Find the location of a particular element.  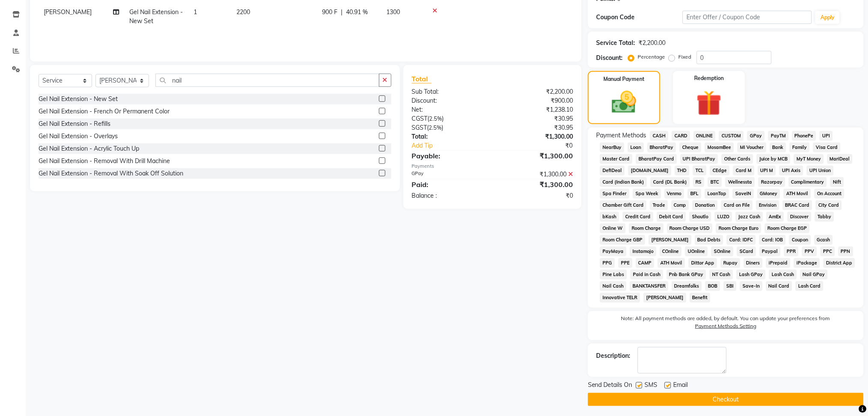

span: BFL is located at coordinates (695, 194).